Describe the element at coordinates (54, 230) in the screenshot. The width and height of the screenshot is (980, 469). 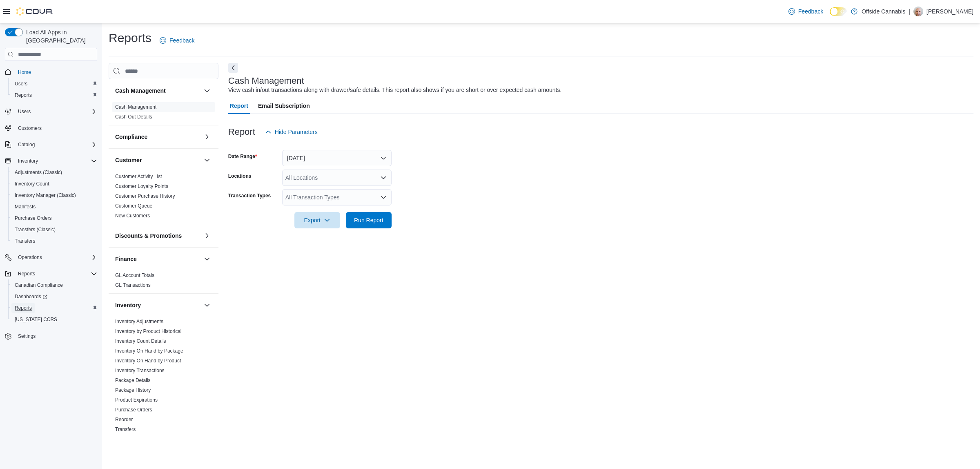
I see `button: Transfers (Classic)` at that location.